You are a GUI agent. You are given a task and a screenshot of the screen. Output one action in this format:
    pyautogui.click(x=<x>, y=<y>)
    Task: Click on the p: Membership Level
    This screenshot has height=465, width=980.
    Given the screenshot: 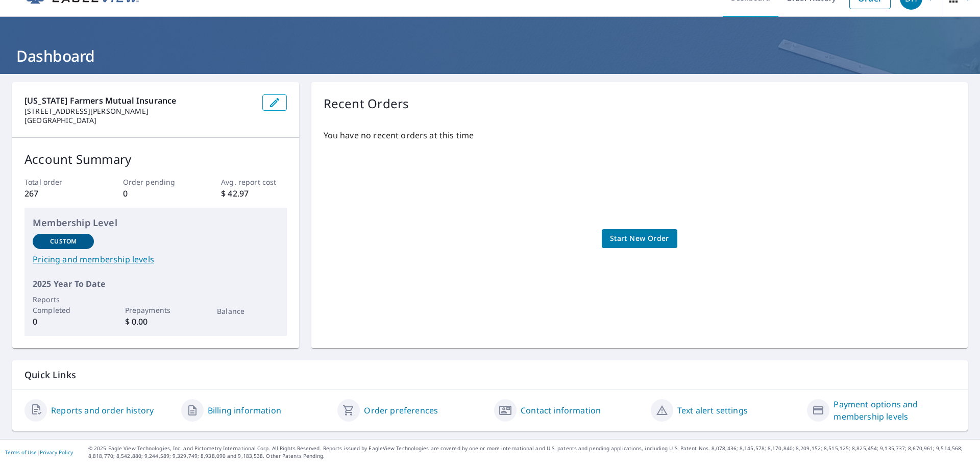 What is the action you would take?
    pyautogui.click(x=156, y=223)
    